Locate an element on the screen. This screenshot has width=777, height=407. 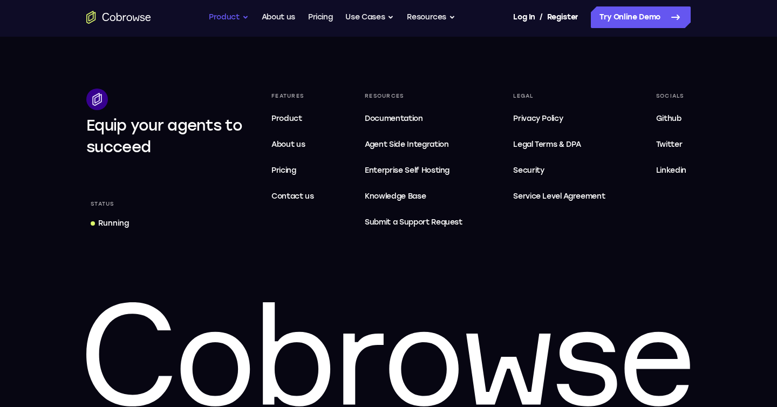
span: Github is located at coordinates (668, 118).